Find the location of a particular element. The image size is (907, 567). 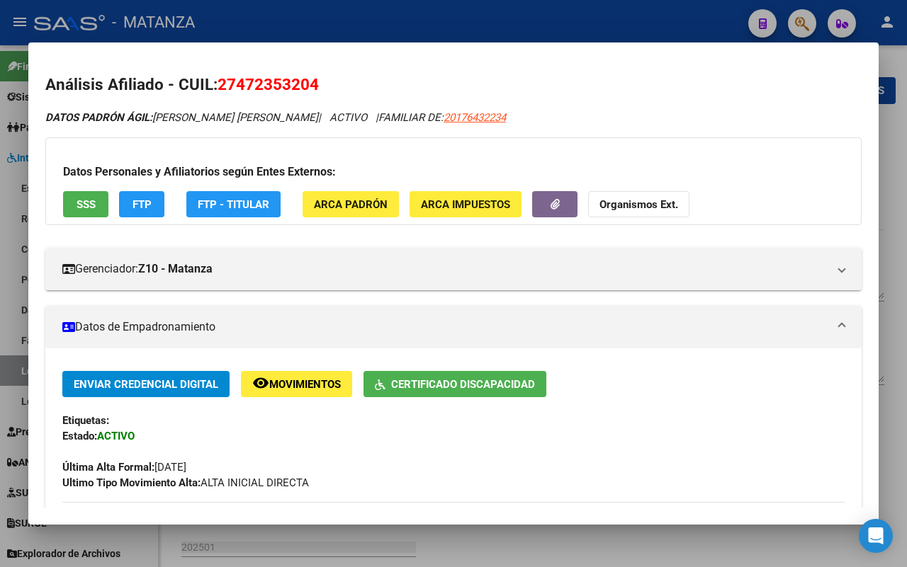

span: ALTA INICIAL DIRECTA is located at coordinates (186, 483).